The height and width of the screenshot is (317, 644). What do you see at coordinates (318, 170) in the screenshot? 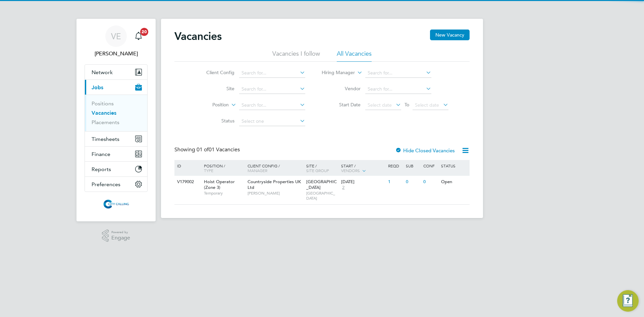
I see `span: Site Group` at bounding box center [318, 170].